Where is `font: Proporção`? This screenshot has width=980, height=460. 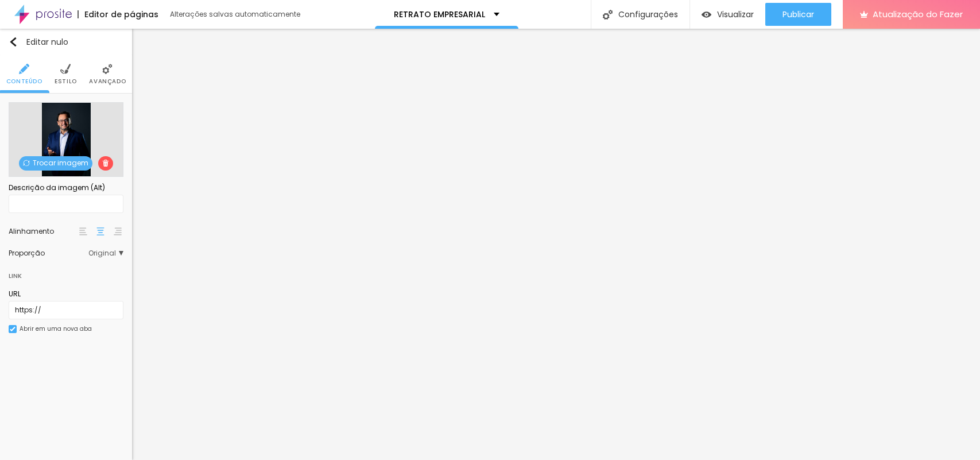
font: Proporção is located at coordinates (27, 253).